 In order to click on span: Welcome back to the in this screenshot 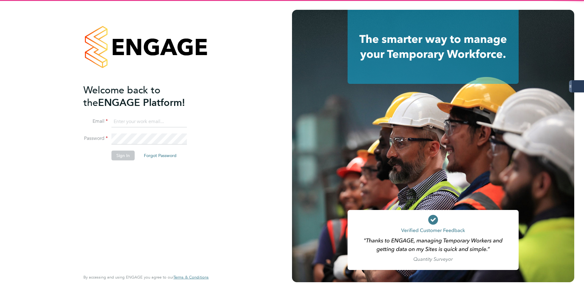, I will do `click(122, 96)`.